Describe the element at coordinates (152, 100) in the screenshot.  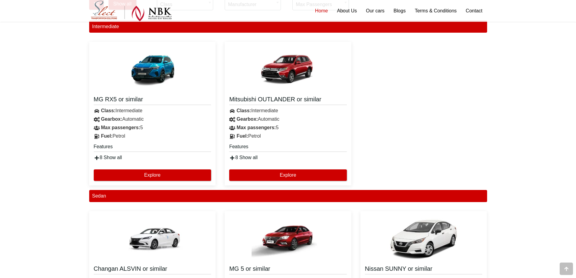
I see `a: MG RX5 or similar` at that location.